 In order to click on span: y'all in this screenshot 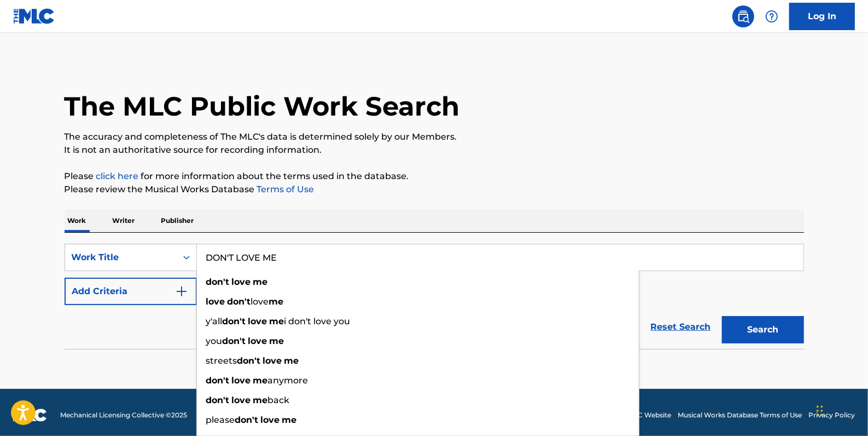, I will do `click(215, 321)`.